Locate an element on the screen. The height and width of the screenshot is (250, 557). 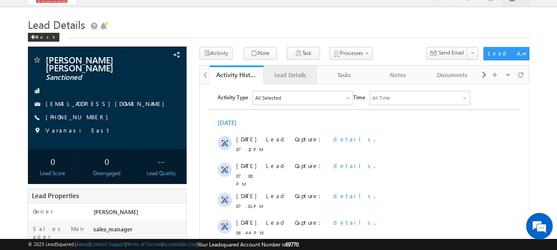
div: Lead Score is located at coordinates (53, 173).